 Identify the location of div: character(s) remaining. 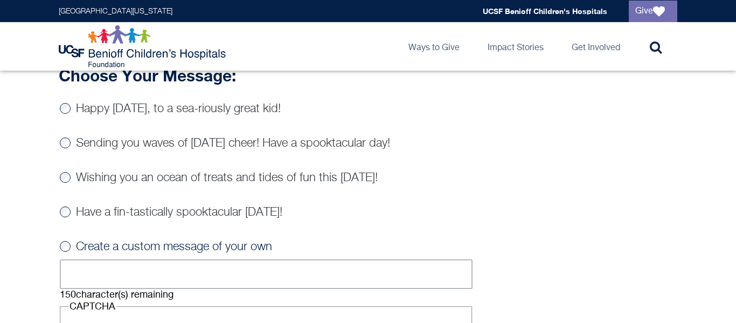
(116, 295).